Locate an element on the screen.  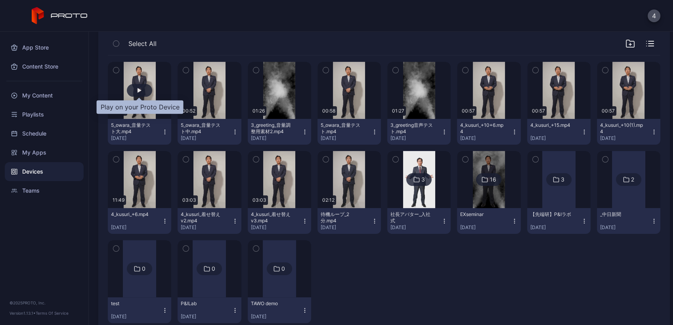
div: 5_owara_音量テスト中.mp4 is located at coordinates (203, 128).